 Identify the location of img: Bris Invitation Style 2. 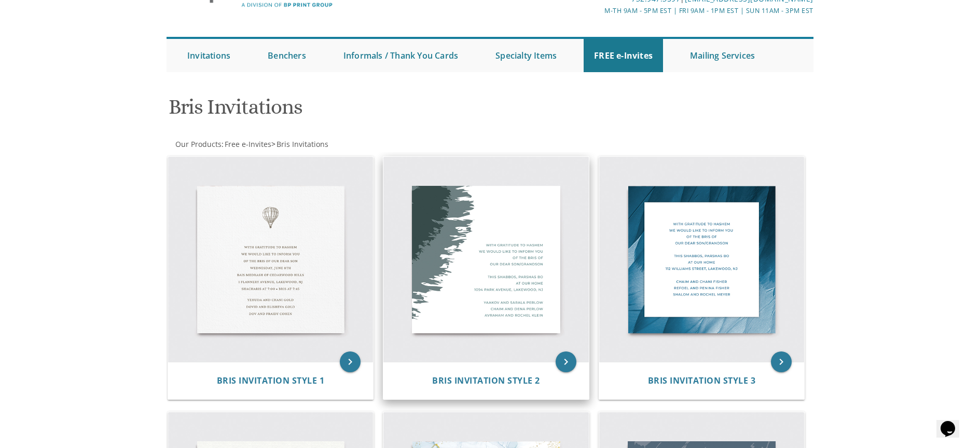
(486, 260).